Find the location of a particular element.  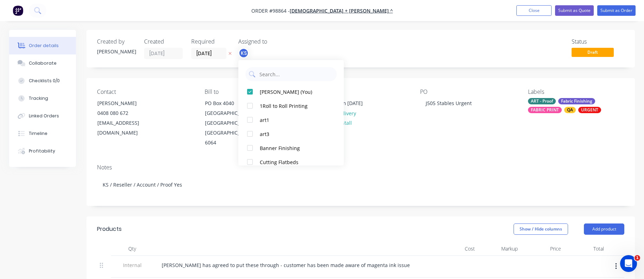

span: Internal is located at coordinates (132, 264).